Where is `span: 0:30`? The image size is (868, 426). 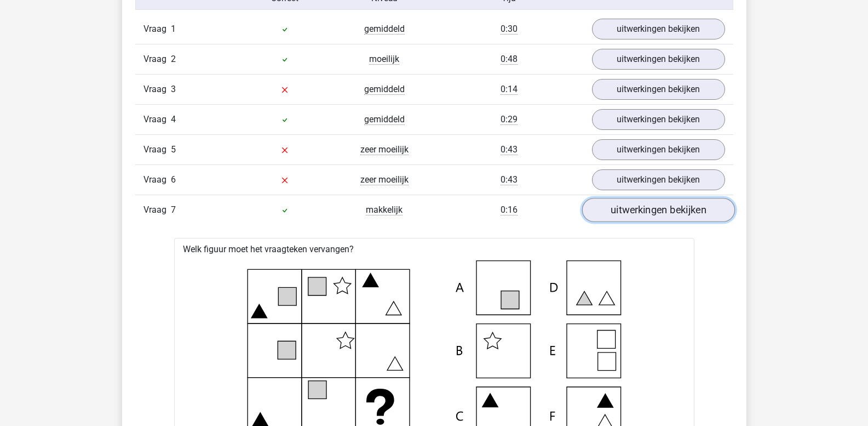 span: 0:30 is located at coordinates (509, 29).